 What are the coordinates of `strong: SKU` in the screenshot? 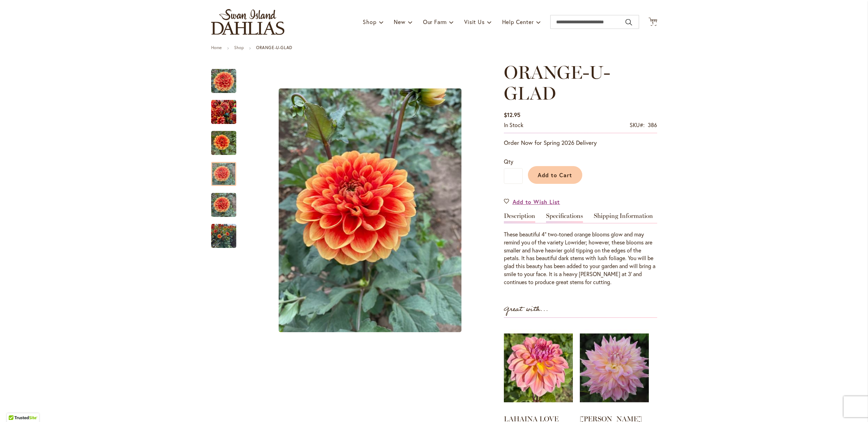 It's located at (636, 124).